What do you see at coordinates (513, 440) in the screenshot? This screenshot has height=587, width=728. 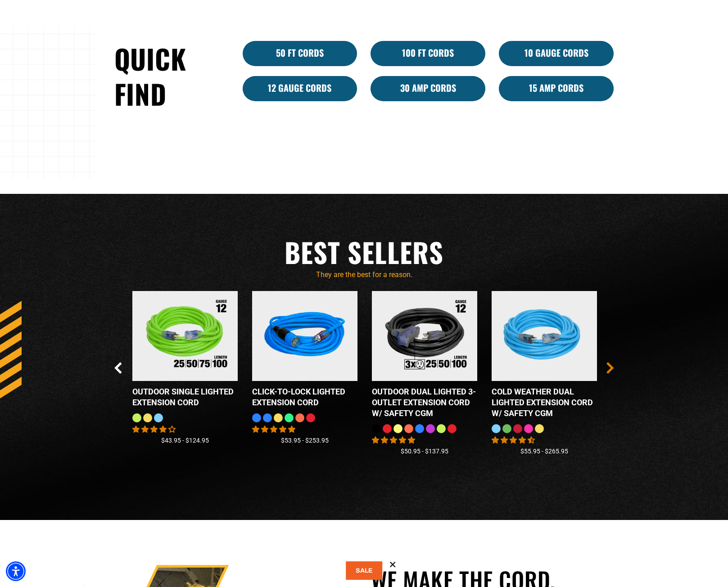 I see `span: 4.62 stars` at bounding box center [513, 440].